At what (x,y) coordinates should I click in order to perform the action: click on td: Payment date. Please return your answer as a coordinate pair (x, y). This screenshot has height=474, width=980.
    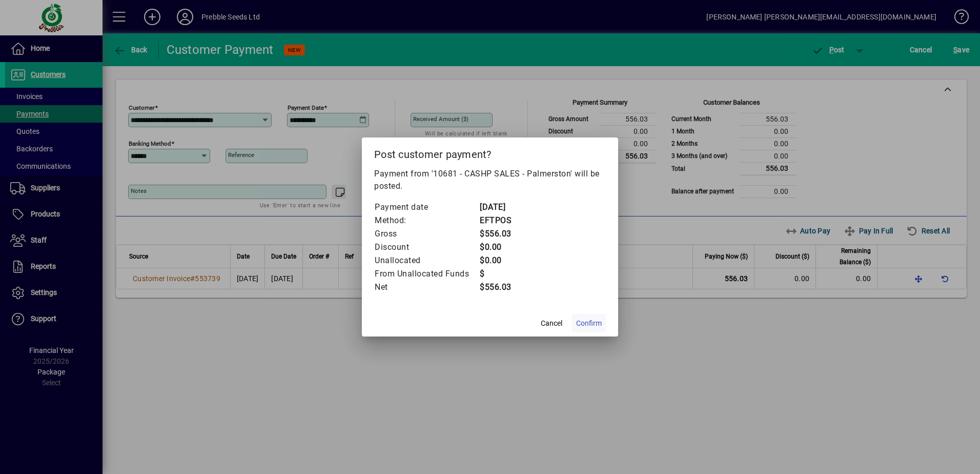
    Looking at the image, I should click on (426, 207).